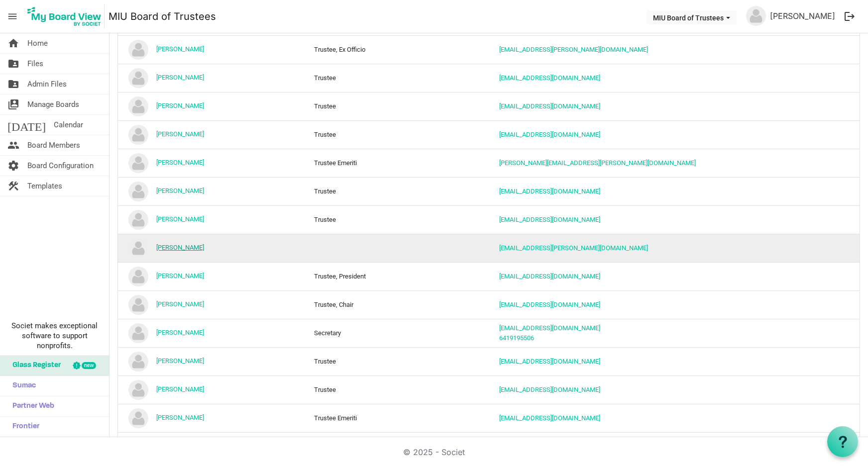  Describe the element at coordinates (64, 17) in the screenshot. I see `img: My Board View Logo` at that location.